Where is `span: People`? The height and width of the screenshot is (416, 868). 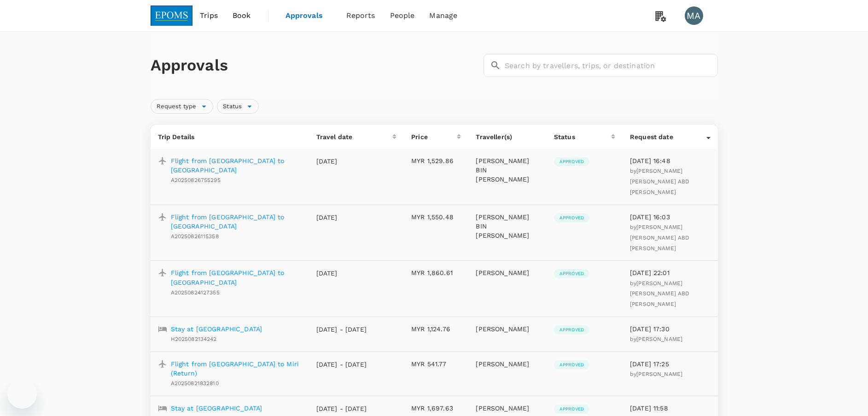 span: People is located at coordinates (402, 16).